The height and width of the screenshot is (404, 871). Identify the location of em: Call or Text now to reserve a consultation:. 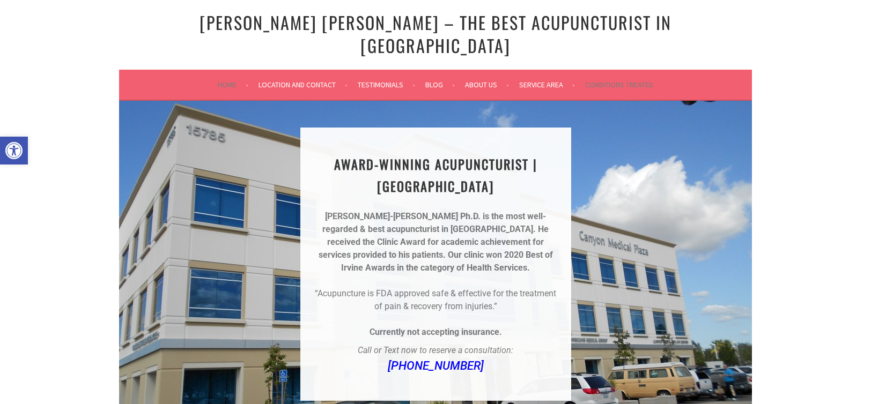
(435, 350).